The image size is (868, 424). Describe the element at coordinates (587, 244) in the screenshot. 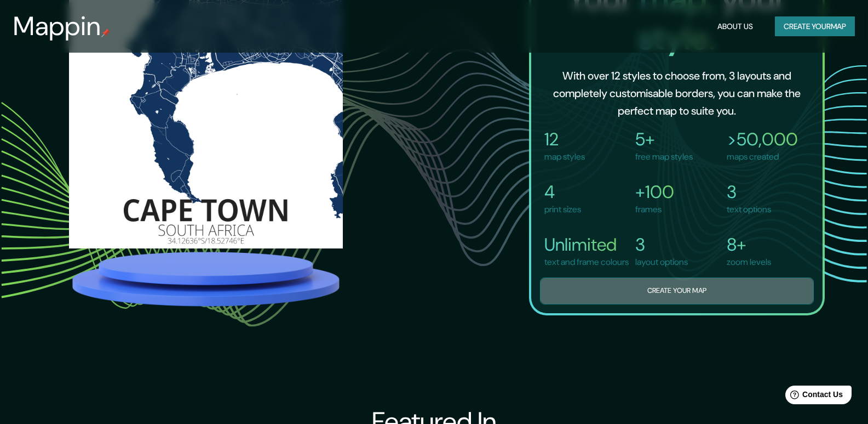

I see `h4: Unlimited` at that location.